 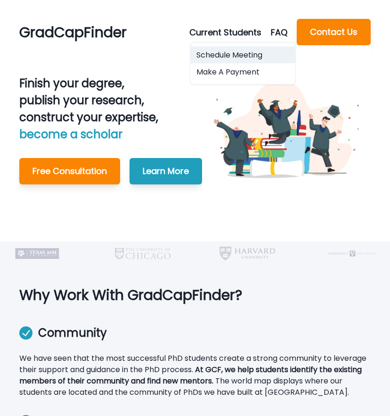 What do you see at coordinates (70, 171) in the screenshot?
I see `button: Free Consultation` at bounding box center [70, 171].